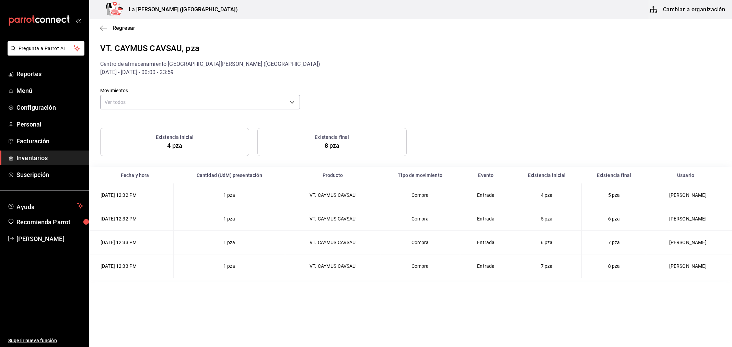 The width and height of the screenshot is (732, 347). Describe the element at coordinates (175, 137) in the screenshot. I see `h3: Existencia inicial` at that location.